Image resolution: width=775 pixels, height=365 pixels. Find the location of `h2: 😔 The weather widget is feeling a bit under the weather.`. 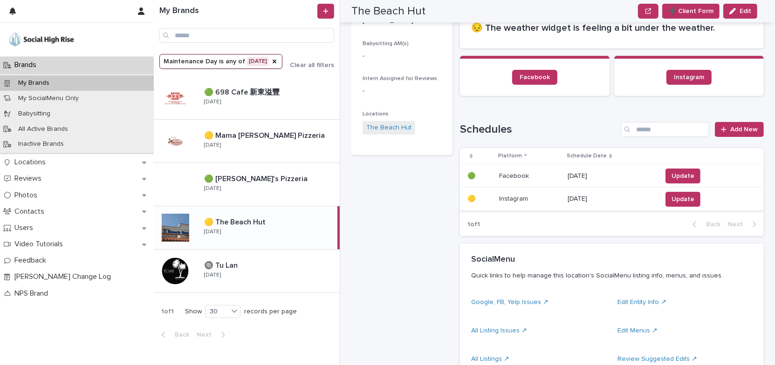

h2: 😔 The weather widget is feeling a bit under the weather. is located at coordinates (612, 28).